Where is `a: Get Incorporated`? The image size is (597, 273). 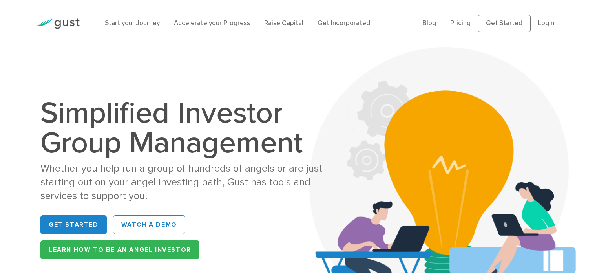
a: Get Incorporated is located at coordinates (344, 23).